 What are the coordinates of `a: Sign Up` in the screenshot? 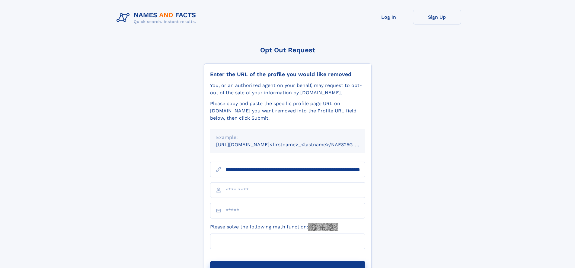 It's located at (437, 17).